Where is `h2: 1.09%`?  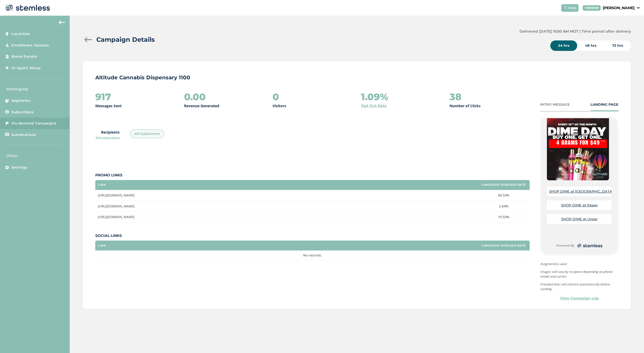
h2: 1.09% is located at coordinates (374, 97).